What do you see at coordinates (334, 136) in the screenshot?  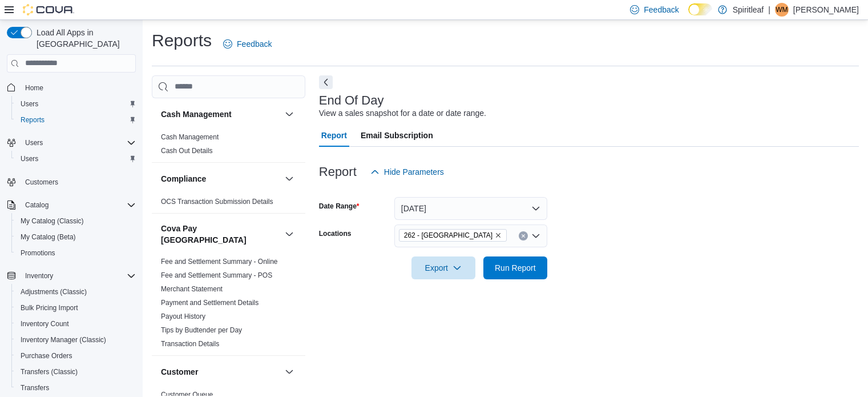 I see `span: Report` at bounding box center [334, 136].